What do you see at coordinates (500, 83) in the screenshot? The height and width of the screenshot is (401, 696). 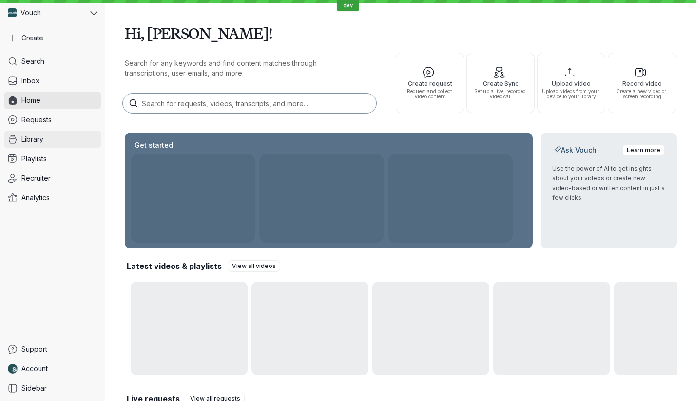 I see `span: Create Sync` at bounding box center [500, 83].